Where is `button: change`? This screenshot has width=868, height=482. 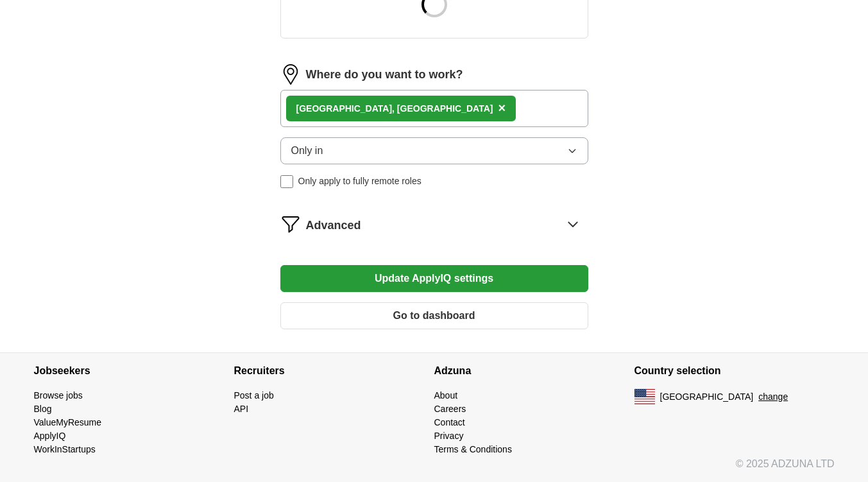 button: change is located at coordinates (773, 396).